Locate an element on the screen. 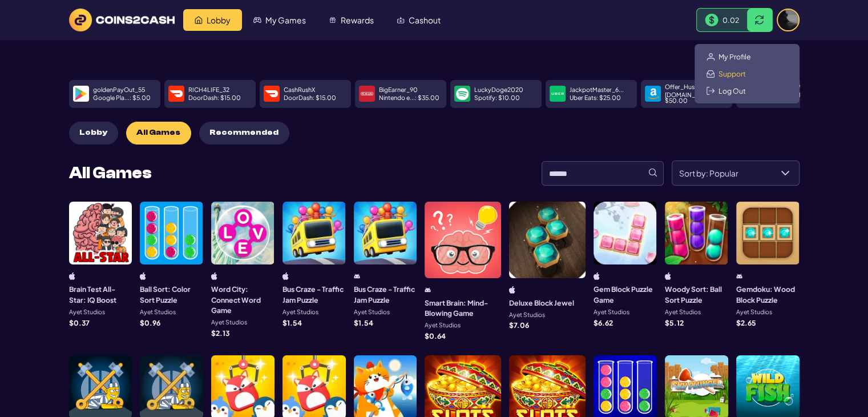  h3: Woody Sort: Ball Sort Puzzle is located at coordinates (696, 294).